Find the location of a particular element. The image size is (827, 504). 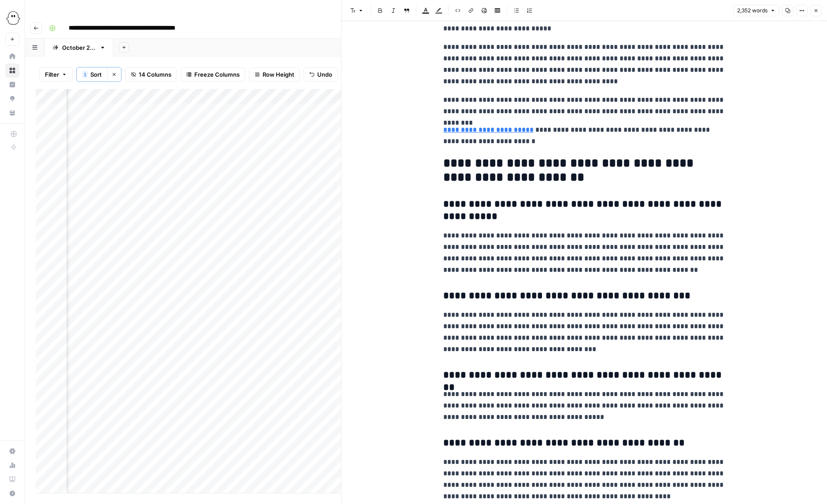

button: Freeze Columns is located at coordinates (213, 74).